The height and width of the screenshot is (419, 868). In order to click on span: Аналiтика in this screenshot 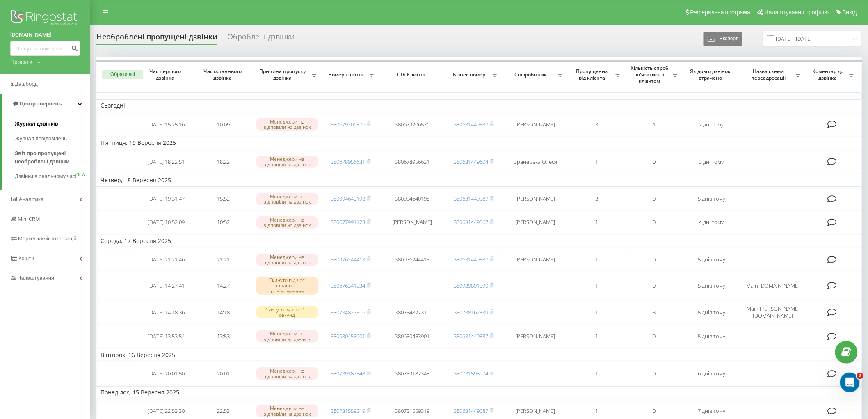, I will do `click(32, 199)`.